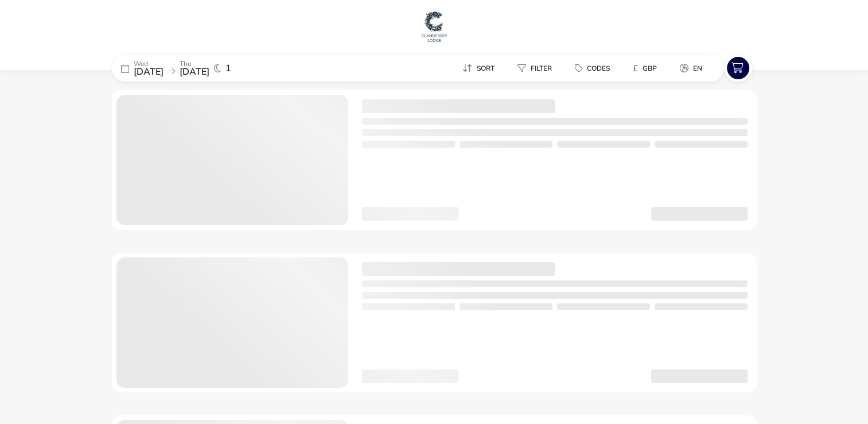 The image size is (868, 424). I want to click on span: en, so click(697, 68).